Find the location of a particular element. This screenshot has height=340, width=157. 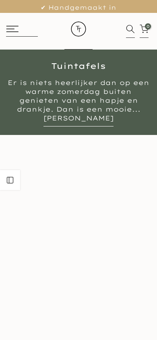

img: trend-table is located at coordinates (79, 29).